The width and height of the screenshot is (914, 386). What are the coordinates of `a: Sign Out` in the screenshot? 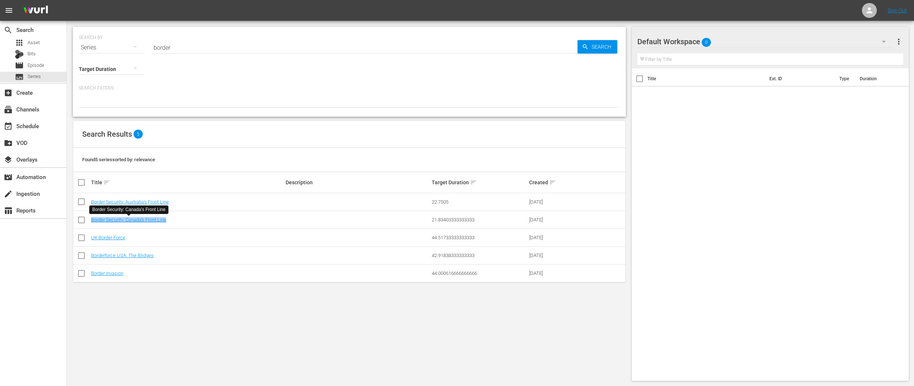 It's located at (897, 10).